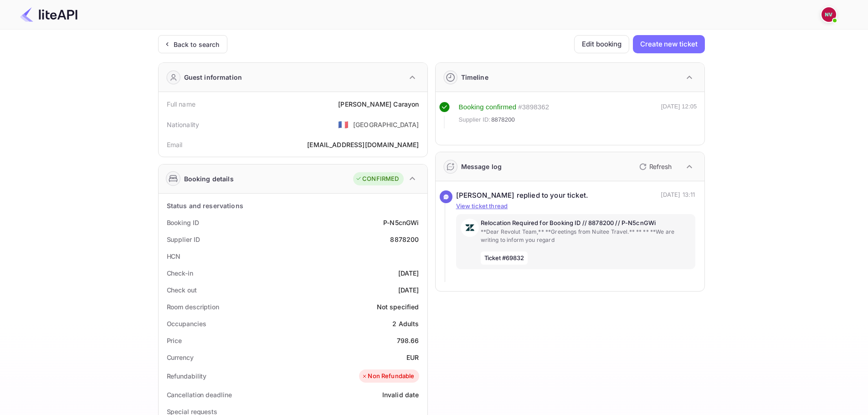  Describe the element at coordinates (475, 120) in the screenshot. I see `span: Supplier ID:` at that location.